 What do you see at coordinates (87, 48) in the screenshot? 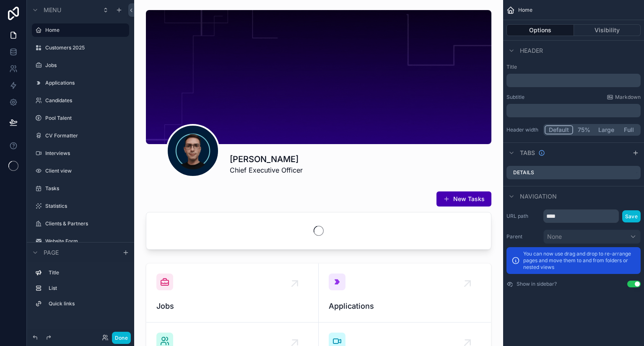
I see `label: Customers 2025` at bounding box center [87, 48].